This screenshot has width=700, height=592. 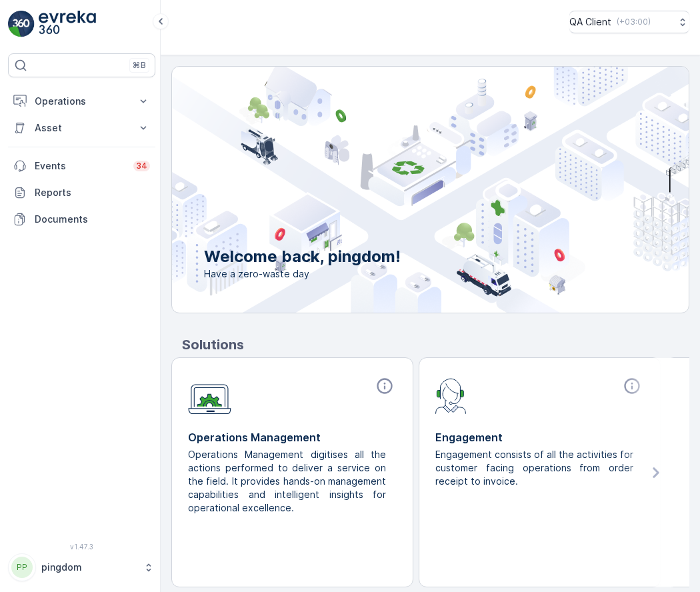 I want to click on img: city illustration, so click(x=400, y=189).